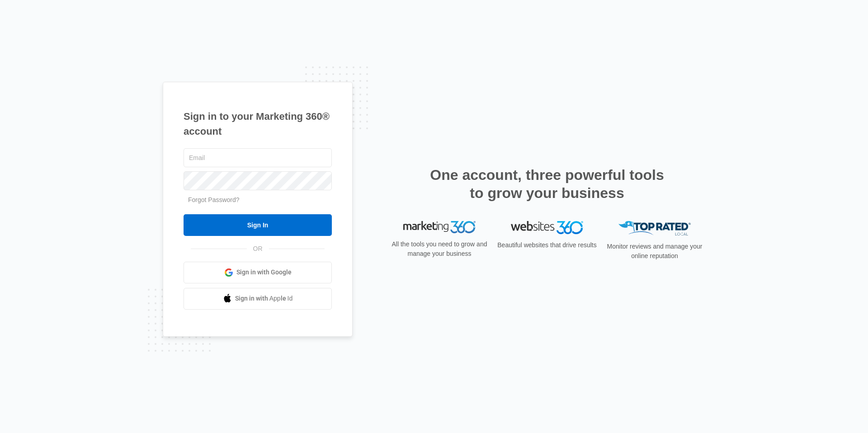 The image size is (868, 433). Describe the element at coordinates (257, 158) in the screenshot. I see `input: Email` at that location.